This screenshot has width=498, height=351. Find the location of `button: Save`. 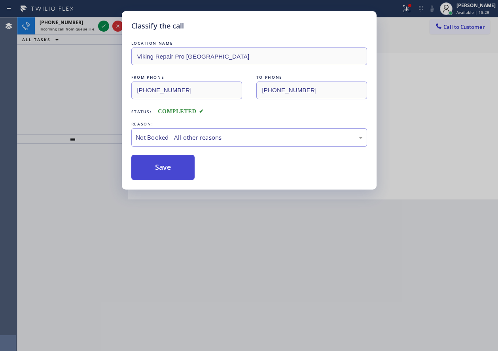

button: Save is located at coordinates (163, 167).